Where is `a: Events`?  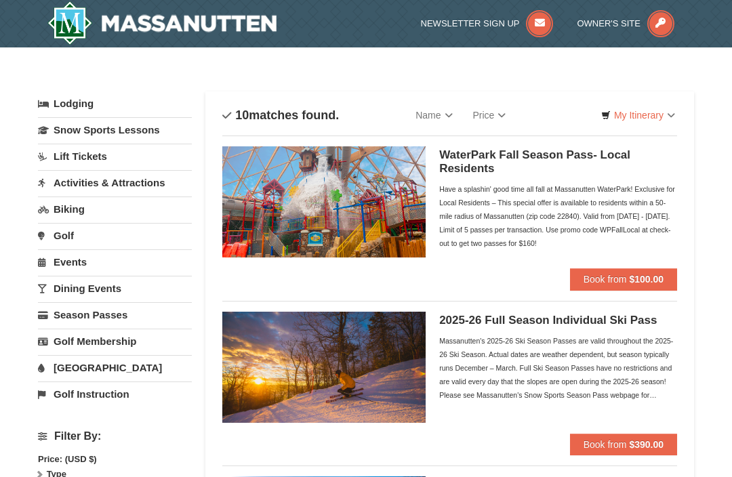
a: Events is located at coordinates (115, 262).